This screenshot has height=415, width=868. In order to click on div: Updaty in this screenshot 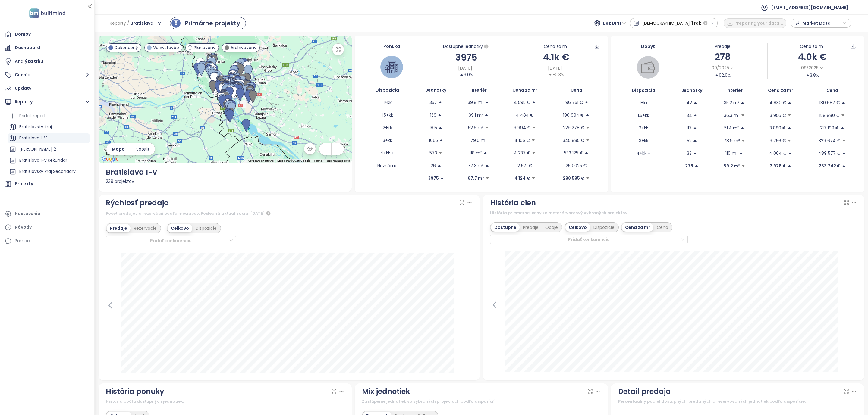, I will do `click(23, 88)`.